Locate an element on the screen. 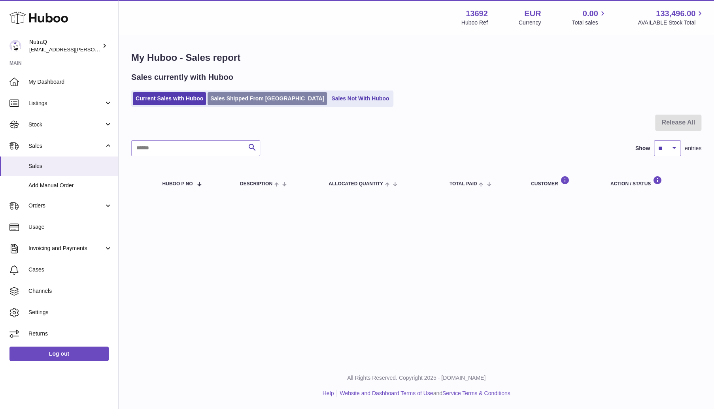 The width and height of the screenshot is (714, 409). a: Service Terms & Conditions is located at coordinates (476, 393).